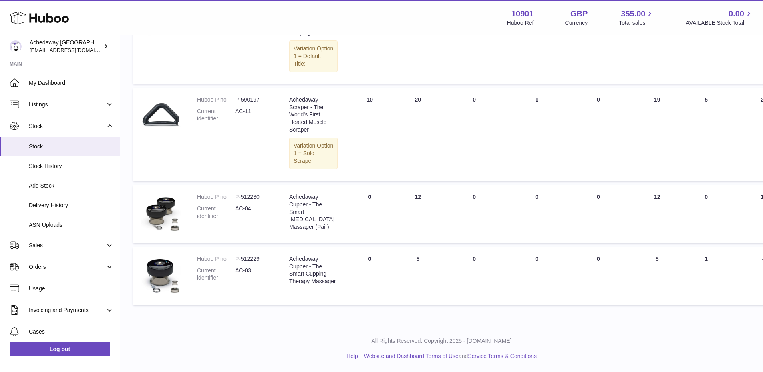  What do you see at coordinates (71, 186) in the screenshot?
I see `span: Add Stock` at bounding box center [71, 186].